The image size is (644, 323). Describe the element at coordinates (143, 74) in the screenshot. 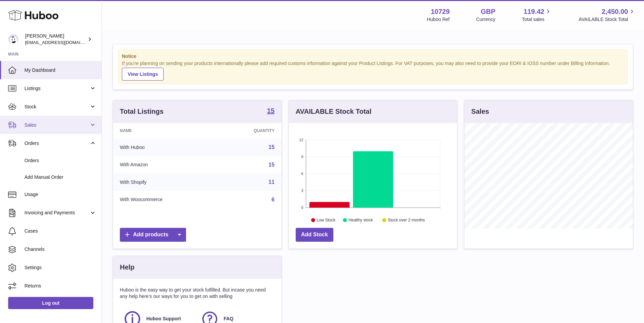

I see `a: View Listings` at that location.